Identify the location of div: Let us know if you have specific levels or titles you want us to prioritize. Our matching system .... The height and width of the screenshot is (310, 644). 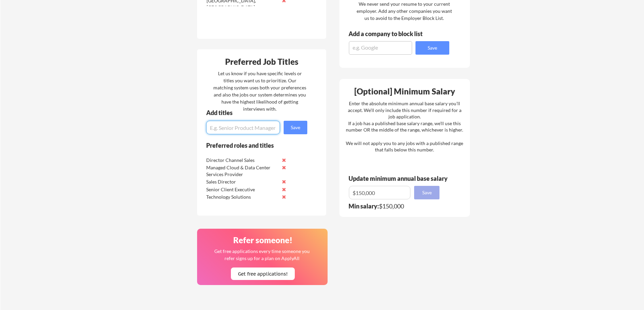
(259, 91).